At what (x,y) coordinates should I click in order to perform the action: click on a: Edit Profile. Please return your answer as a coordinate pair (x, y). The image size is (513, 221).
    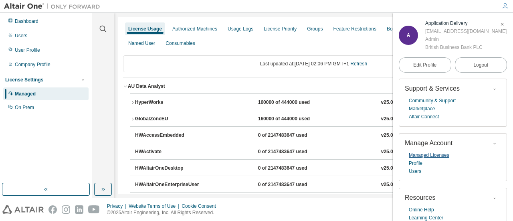
    Looking at the image, I should click on (425, 65).